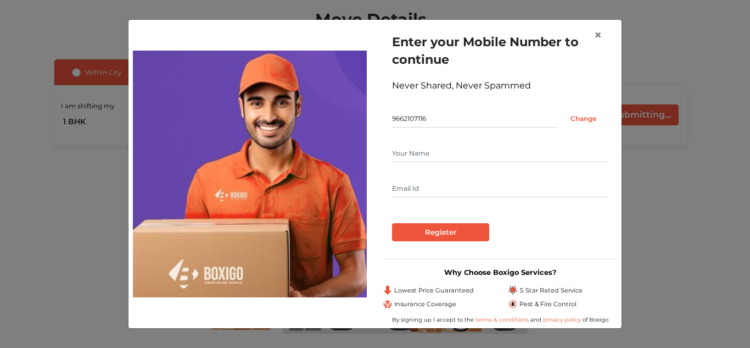  What do you see at coordinates (548, 304) in the screenshot?
I see `span: Pest & Fire Control` at bounding box center [548, 304].